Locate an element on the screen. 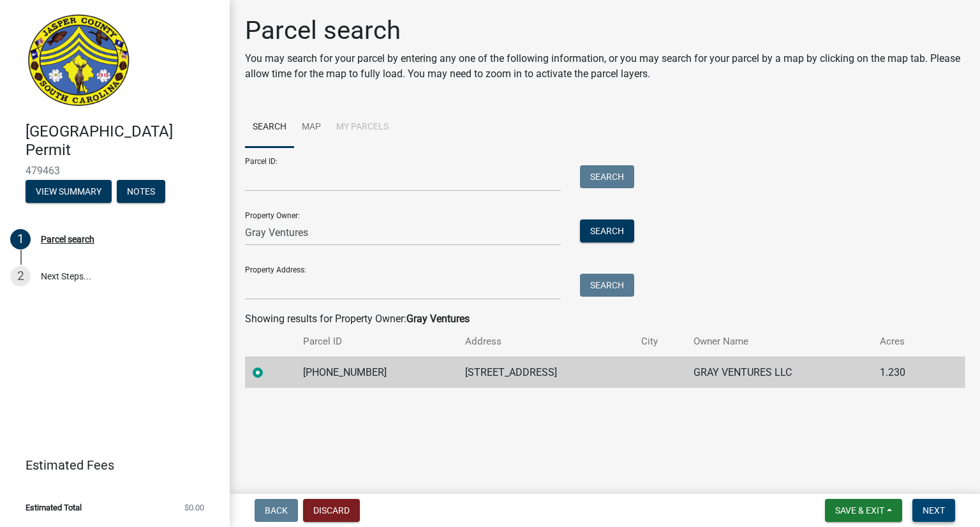 Image resolution: width=980 pixels, height=527 pixels. th: City is located at coordinates (660, 341).